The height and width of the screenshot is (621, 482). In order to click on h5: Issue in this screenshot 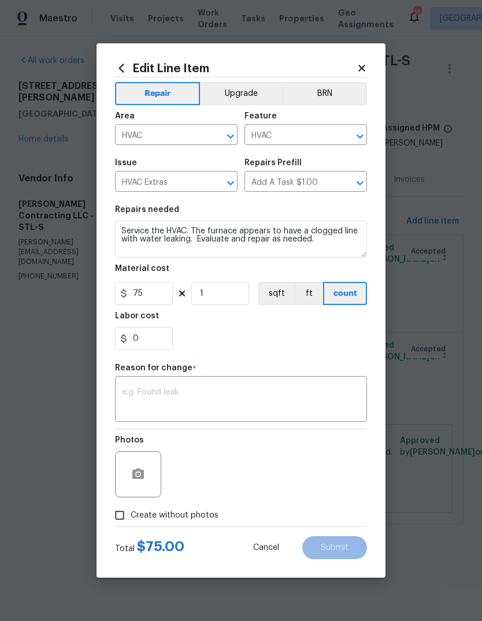, I will do `click(126, 163)`.